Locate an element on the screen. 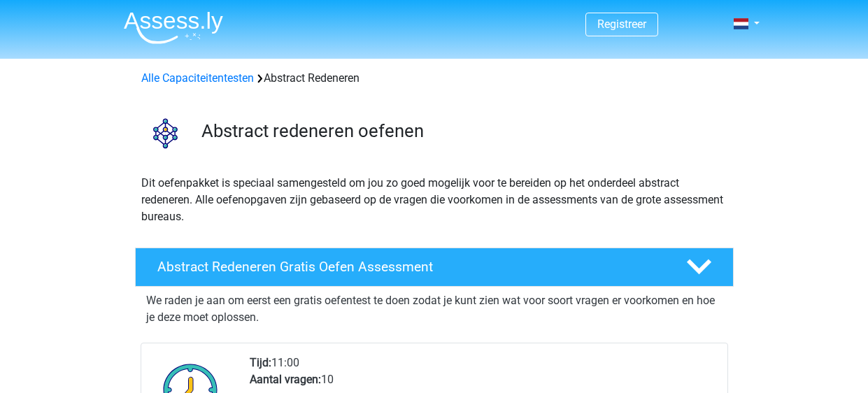 The image size is (868, 393). a: Abstract Redeneren Gratis Oefen Assessment is located at coordinates (435, 267).